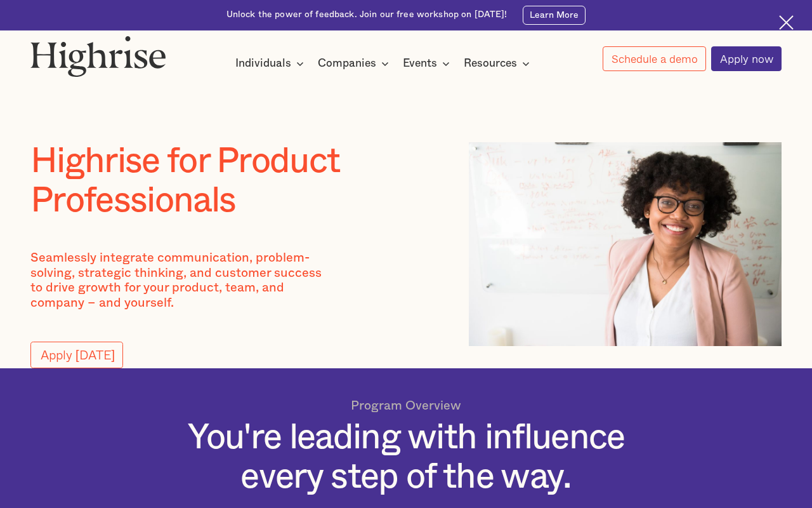 The height and width of the screenshot is (508, 812). What do you see at coordinates (183, 281) in the screenshot?
I see `p: Seamlessly integrate communication, problem-solving, strategic thinking, and customer success to ...` at bounding box center [183, 281].